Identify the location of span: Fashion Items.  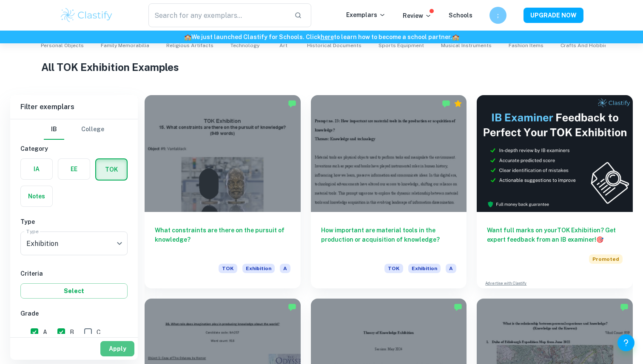
(526, 46).